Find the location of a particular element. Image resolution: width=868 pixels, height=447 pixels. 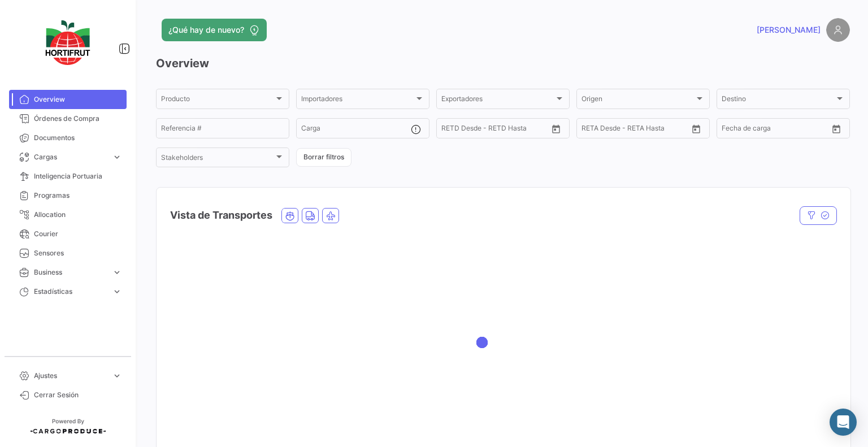

a: Sensores is located at coordinates (67, 254).